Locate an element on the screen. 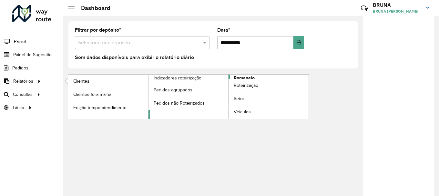  span: Painel is located at coordinates (20, 41).